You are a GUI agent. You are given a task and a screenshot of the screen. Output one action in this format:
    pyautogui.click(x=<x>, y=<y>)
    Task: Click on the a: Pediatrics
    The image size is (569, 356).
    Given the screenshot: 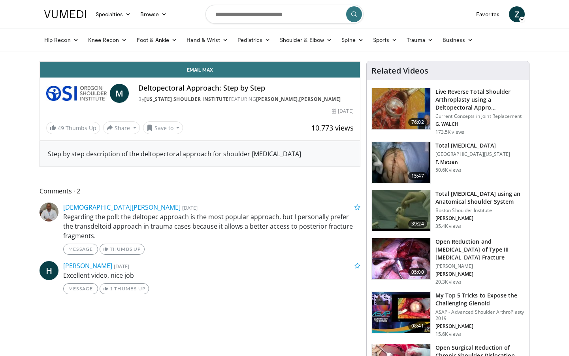 What is the action you would take?
    pyautogui.click(x=254, y=40)
    